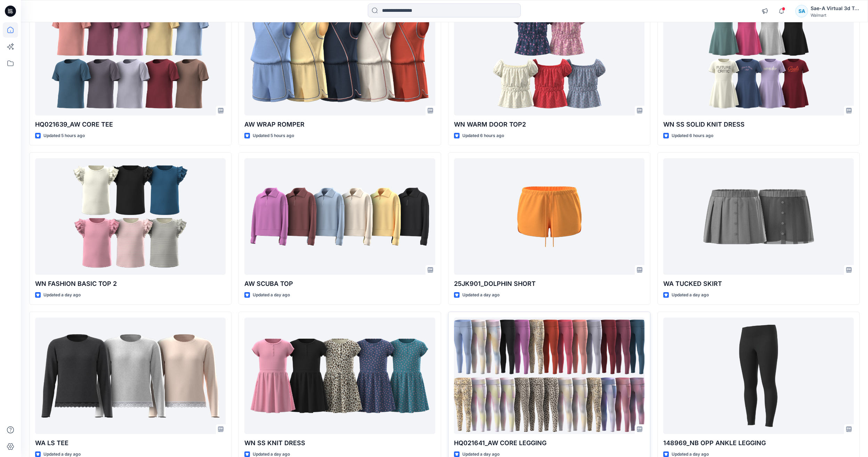  What do you see at coordinates (130, 284) in the screenshot?
I see `p: WN FASHION BASIC TOP 2` at bounding box center [130, 284].